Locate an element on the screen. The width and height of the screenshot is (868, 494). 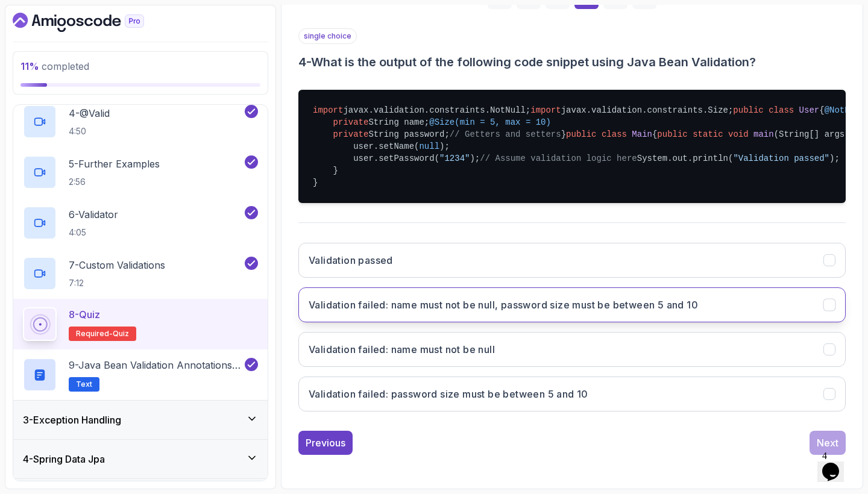
p: 6 - Validator is located at coordinates (93, 215).